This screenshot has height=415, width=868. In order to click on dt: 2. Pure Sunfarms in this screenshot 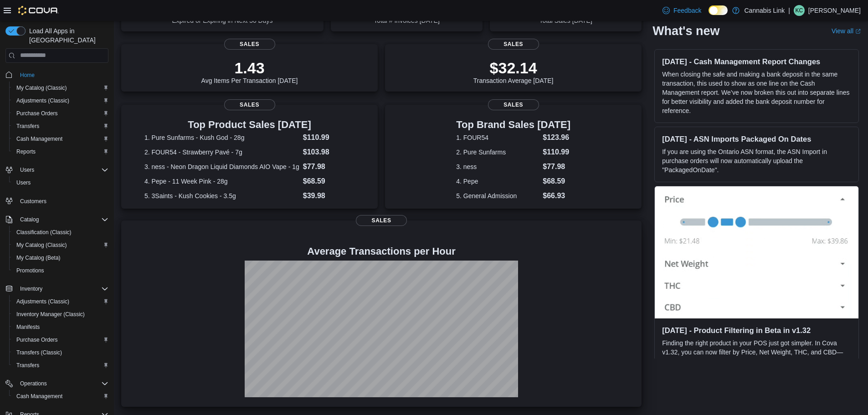, I will do `click(498, 152)`.